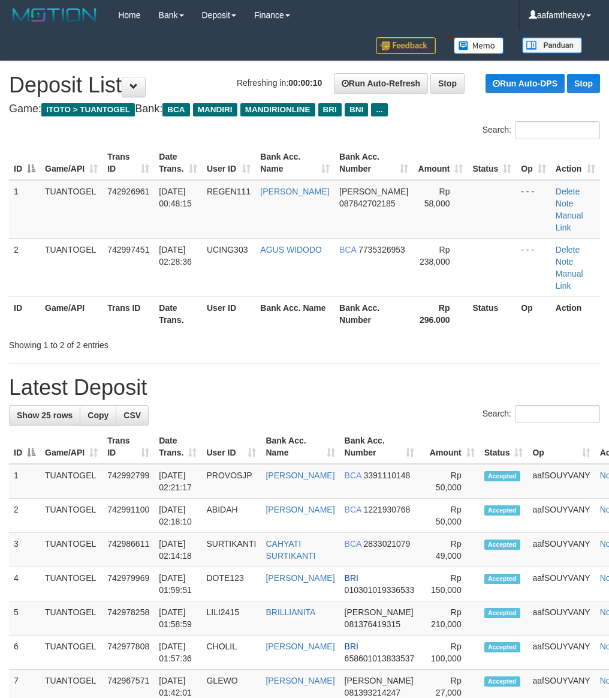 This screenshot has width=609, height=698. I want to click on th: Date Trans.: activate to sort column ascending, so click(178, 446).